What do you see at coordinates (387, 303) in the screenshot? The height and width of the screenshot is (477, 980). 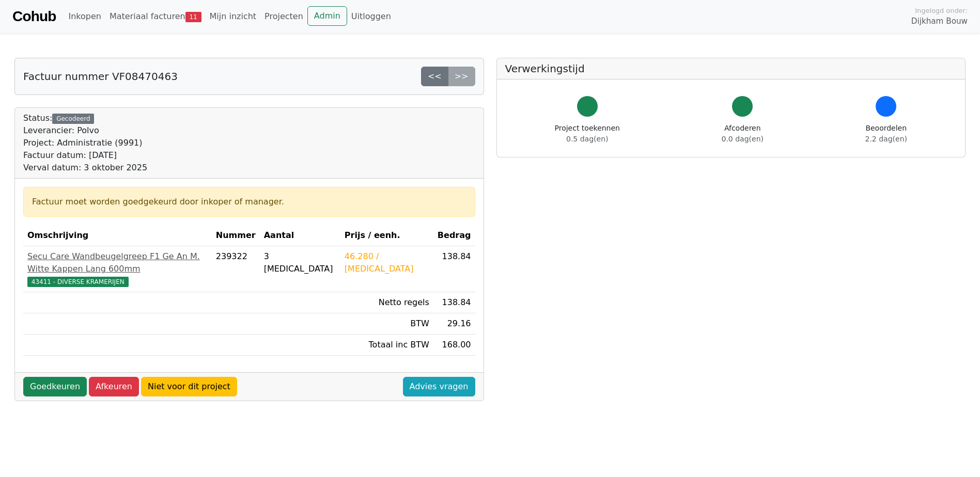 I see `td: Netto regels` at bounding box center [387, 303].